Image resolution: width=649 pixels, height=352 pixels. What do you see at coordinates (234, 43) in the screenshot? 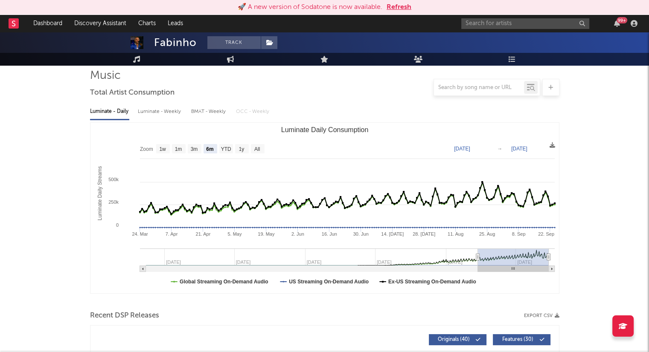
I see `button: Track` at bounding box center [234, 43].